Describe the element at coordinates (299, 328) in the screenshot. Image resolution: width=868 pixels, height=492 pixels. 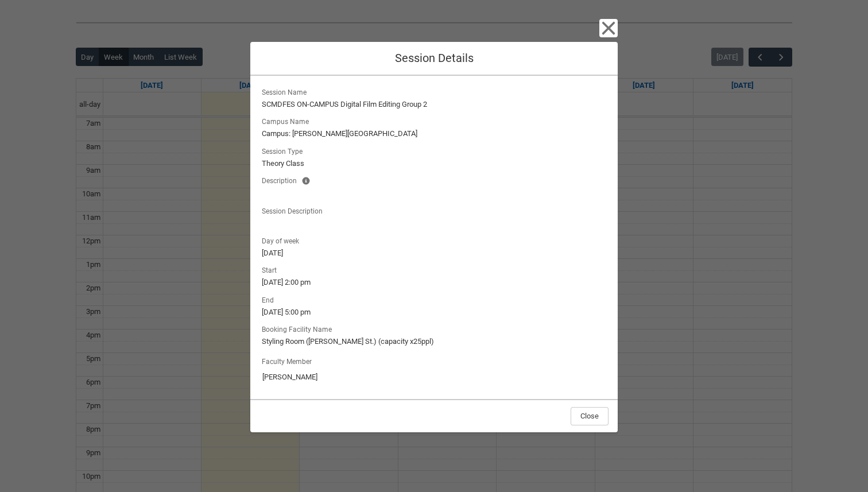
I see `span: Booking Facility Name` at that location.